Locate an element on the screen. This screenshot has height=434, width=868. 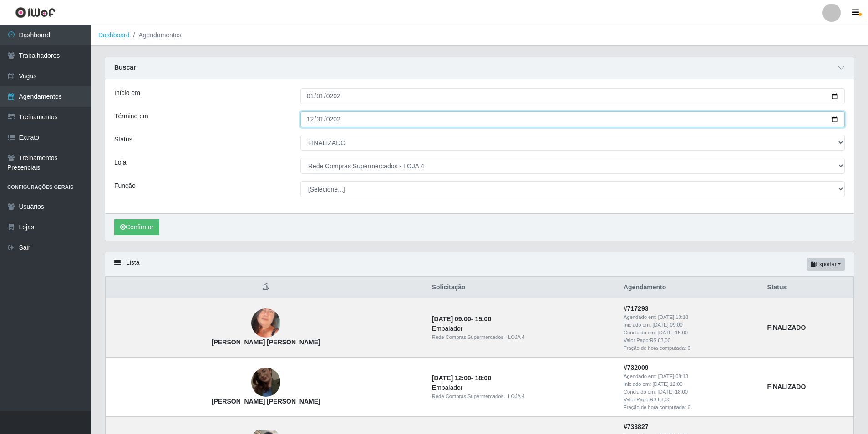
label: Status is located at coordinates (124, 139).